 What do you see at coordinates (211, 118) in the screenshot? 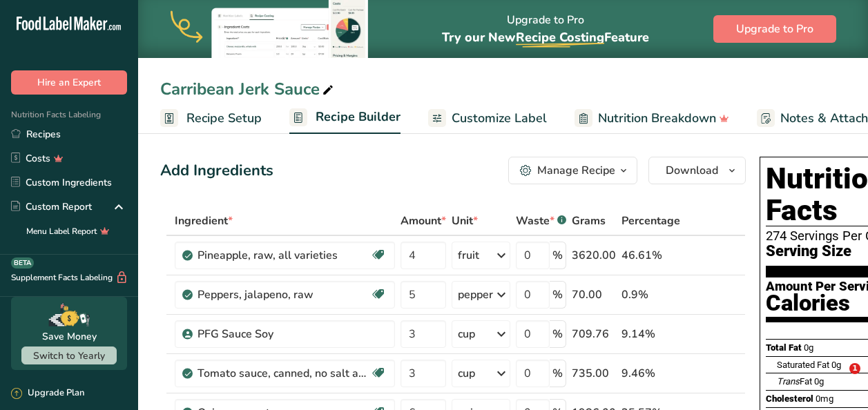
I see `a: Recipe Setup` at bounding box center [211, 118].